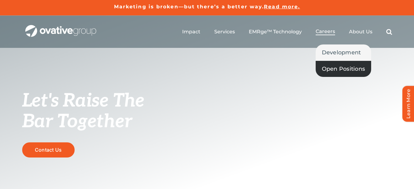 This screenshot has width=414, height=189. What do you see at coordinates (282, 6) in the screenshot?
I see `span: Read more.` at bounding box center [282, 6].